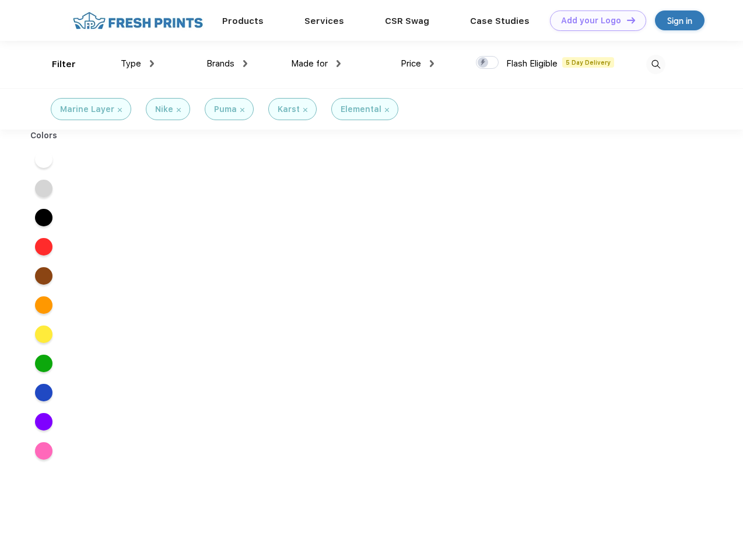  Describe the element at coordinates (309, 63) in the screenshot. I see `span: Made for` at that location.